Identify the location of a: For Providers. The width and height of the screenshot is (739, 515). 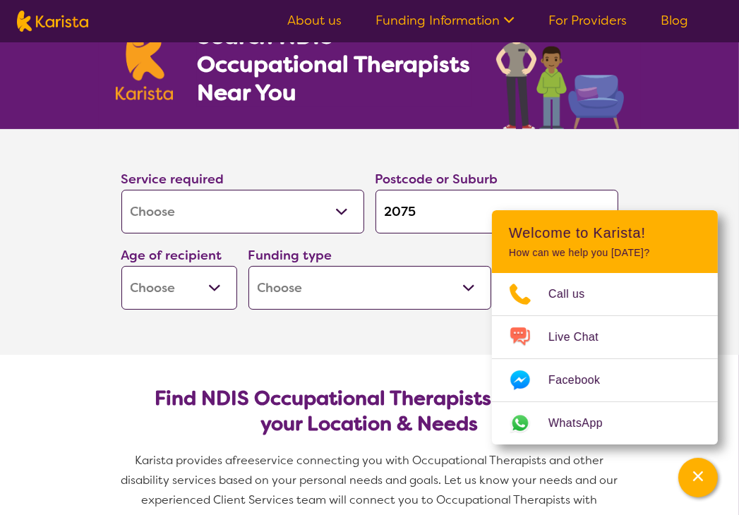
(588, 20).